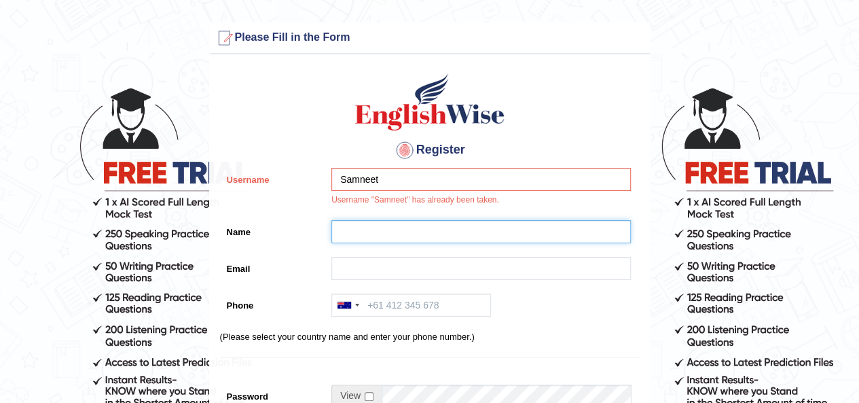 This screenshot has width=859, height=403. I want to click on div: Australia: +61, so click(348, 305).